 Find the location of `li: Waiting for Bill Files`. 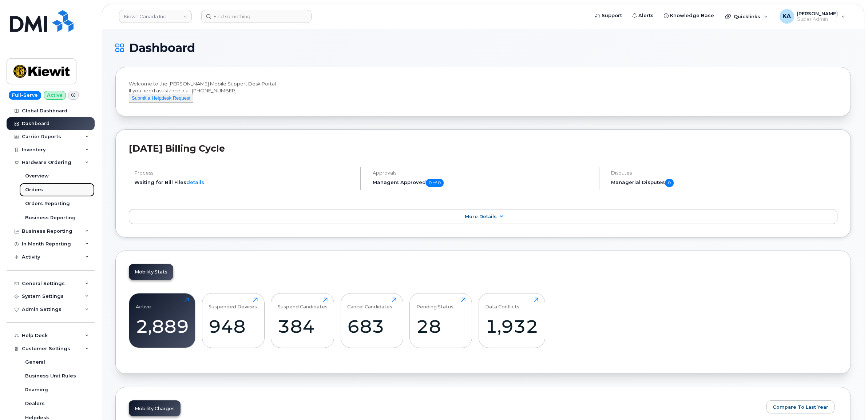

li: Waiting for Bill Files is located at coordinates (244, 182).